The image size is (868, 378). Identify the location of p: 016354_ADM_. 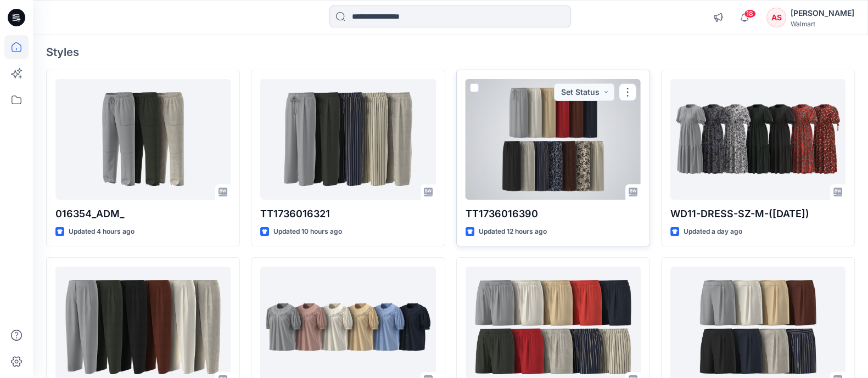
(142, 214).